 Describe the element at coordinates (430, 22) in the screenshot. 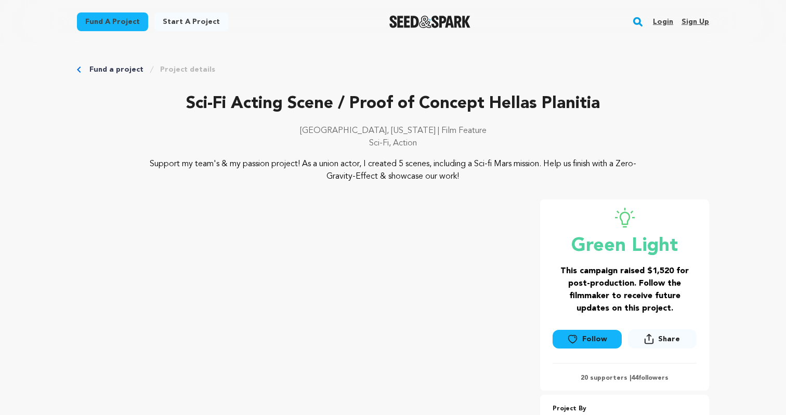

I see `img: Seed&Spark Logo Dark Mode` at that location.